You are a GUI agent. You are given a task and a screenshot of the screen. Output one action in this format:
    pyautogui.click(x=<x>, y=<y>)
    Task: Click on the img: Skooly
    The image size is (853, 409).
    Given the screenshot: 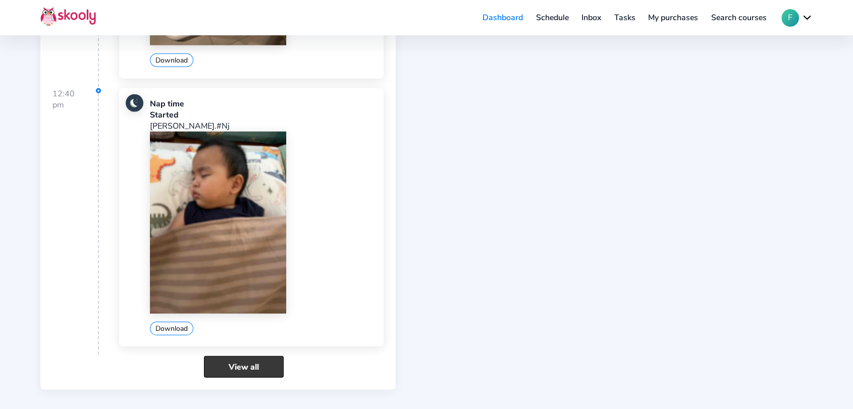 What is the action you would take?
    pyautogui.click(x=68, y=16)
    